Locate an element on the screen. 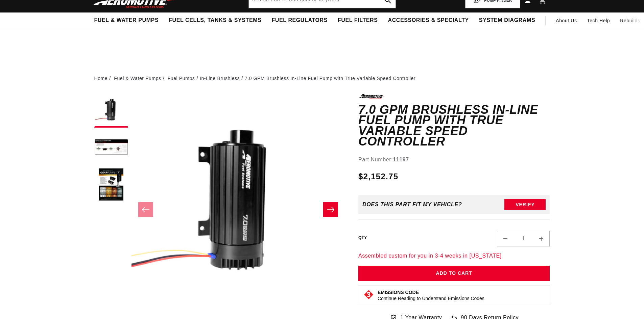 Image resolution: width=644 pixels, height=319 pixels. span: About Us is located at coordinates (566, 21).